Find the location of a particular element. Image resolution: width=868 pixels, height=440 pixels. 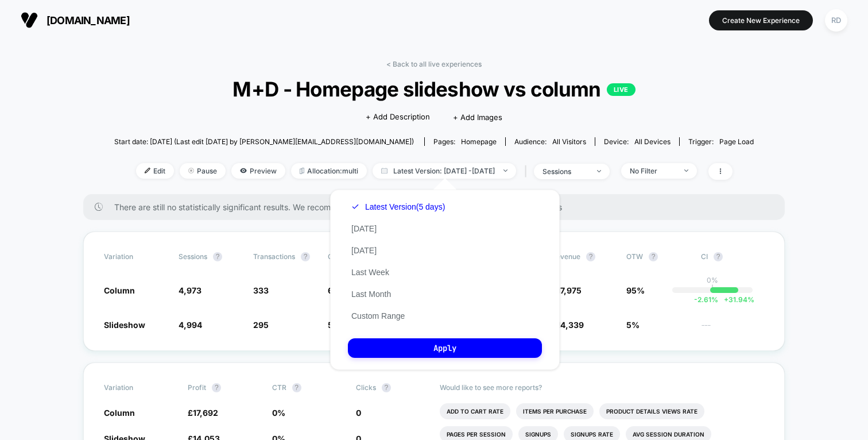

span: Page Load is located at coordinates (737, 141).